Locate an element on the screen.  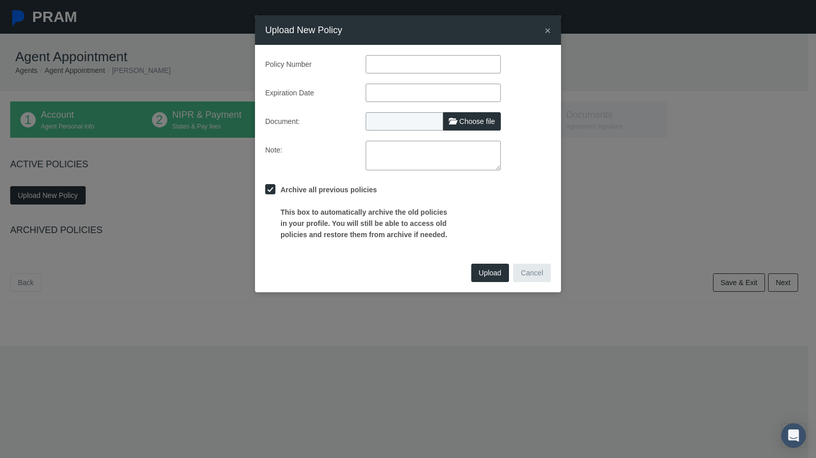
label: Policy Number is located at coordinates (308, 64).